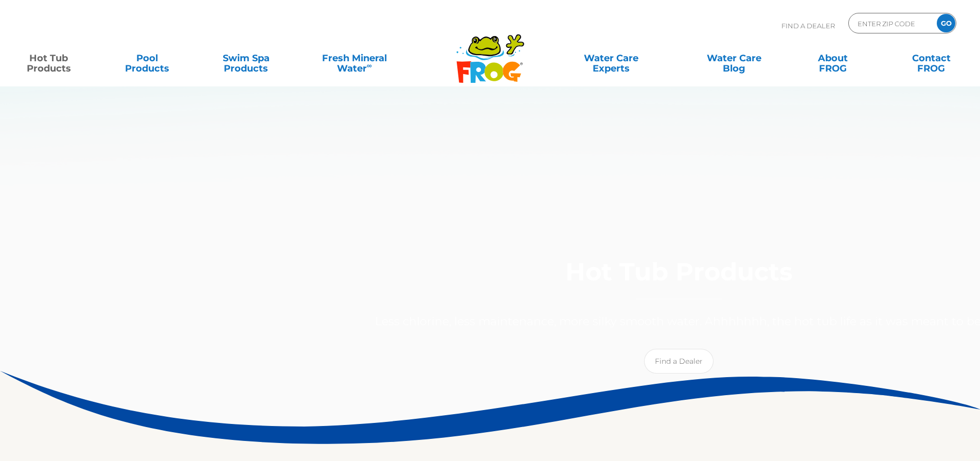 The height and width of the screenshot is (461, 980). I want to click on a: AboutFROG, so click(832, 58).